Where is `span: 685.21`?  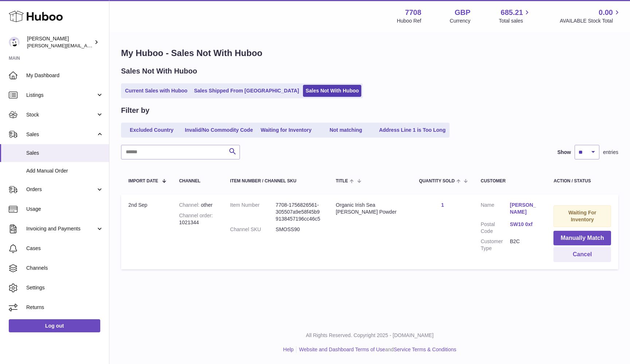 span: 685.21 is located at coordinates (512, 12).